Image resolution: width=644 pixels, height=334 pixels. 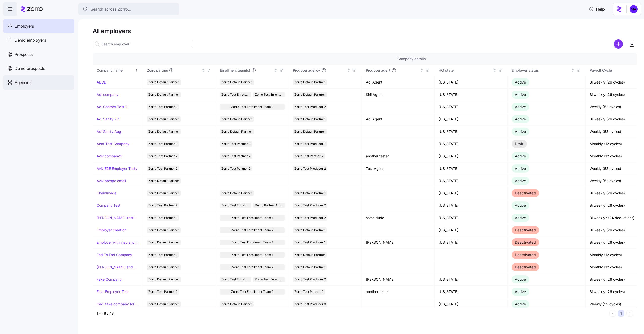 I want to click on th: Zorro partnerNot sorted, so click(x=180, y=70).